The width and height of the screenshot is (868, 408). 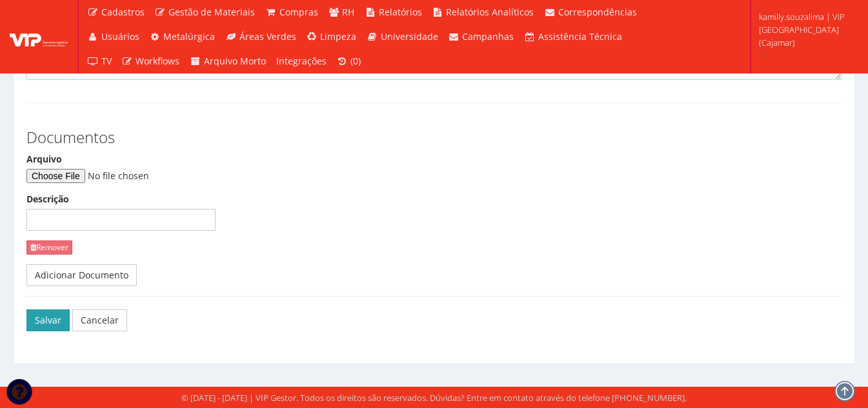 I want to click on span: Usuários, so click(x=120, y=36).